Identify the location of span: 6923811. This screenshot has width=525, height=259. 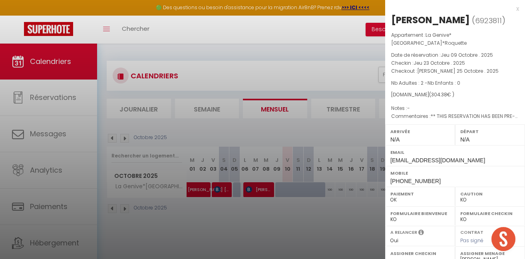
(488, 20).